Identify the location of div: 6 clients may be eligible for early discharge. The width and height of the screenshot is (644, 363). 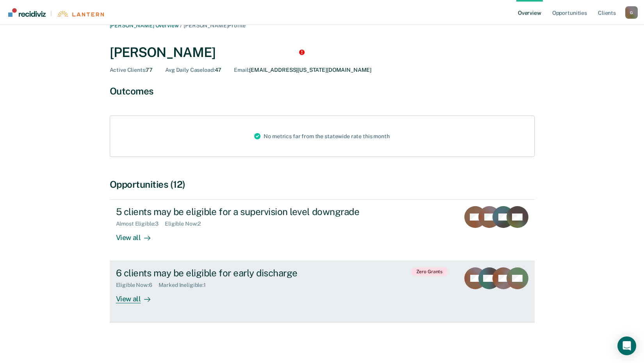
(253, 273).